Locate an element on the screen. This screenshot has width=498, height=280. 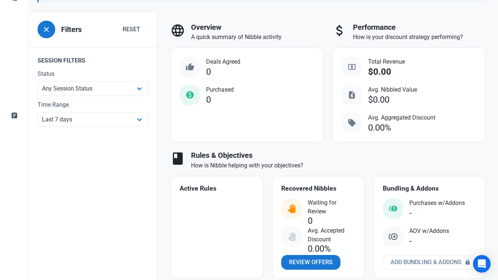
h4: Active Rules is located at coordinates (217, 189).